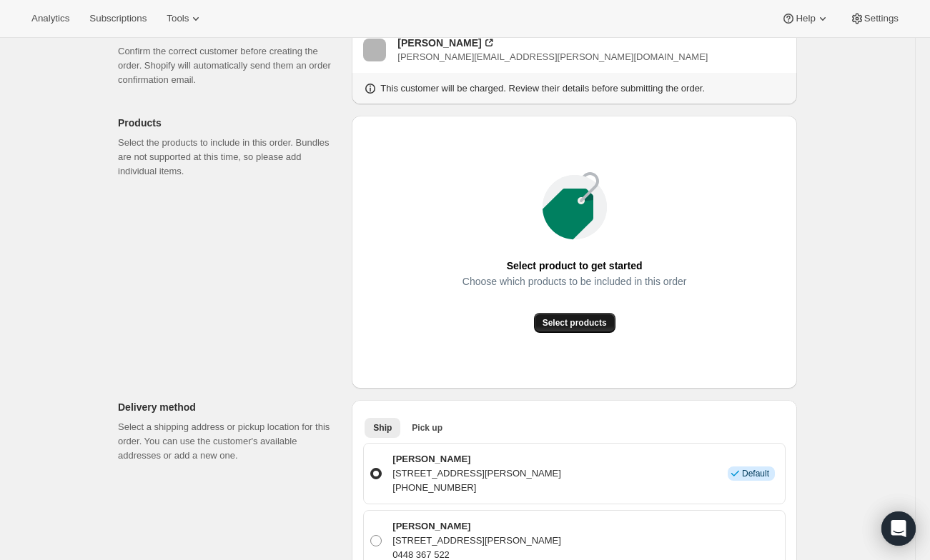  Describe the element at coordinates (229, 157) in the screenshot. I see `p: Select the products to include in this order. Bundles are not supported at this time, so please a...` at that location.